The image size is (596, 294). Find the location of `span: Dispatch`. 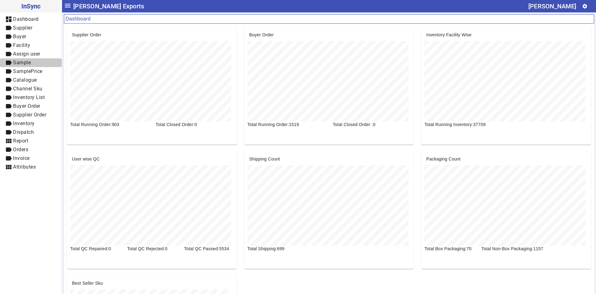

span: Dispatch is located at coordinates (23, 132).